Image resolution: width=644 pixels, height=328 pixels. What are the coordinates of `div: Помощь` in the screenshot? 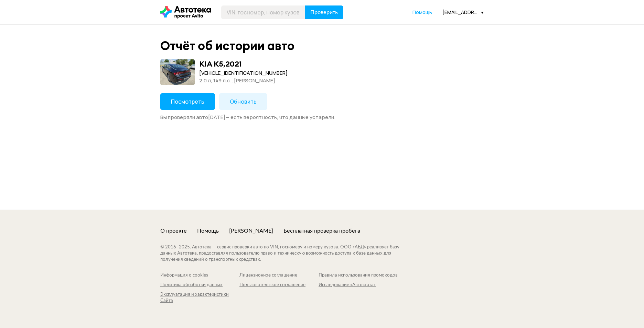 It's located at (208, 231).